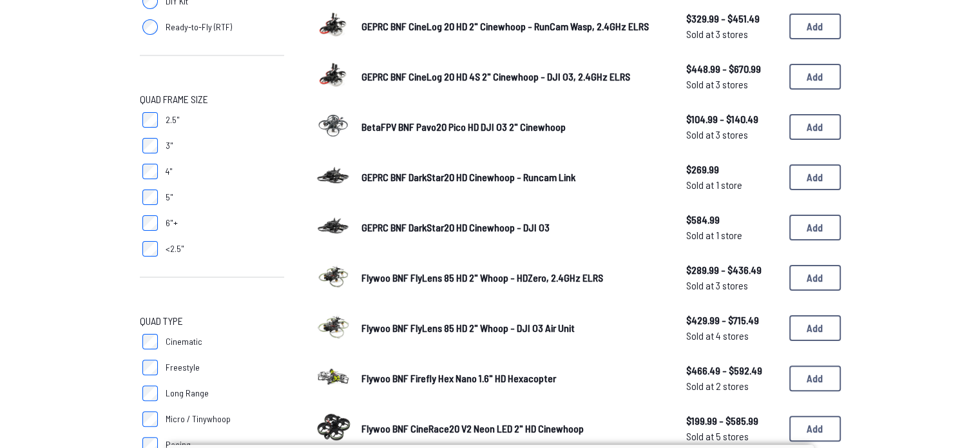 The height and width of the screenshot is (448, 980). I want to click on input: Freestyle, so click(150, 368).